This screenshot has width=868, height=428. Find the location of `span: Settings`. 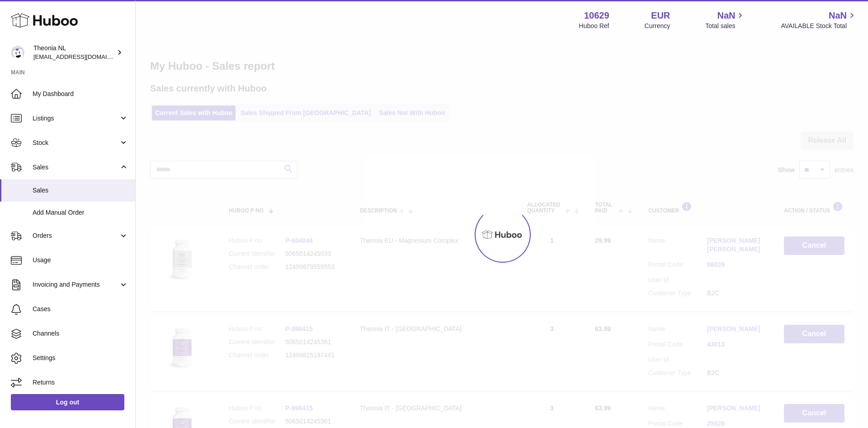

span: Settings is located at coordinates (81, 357).